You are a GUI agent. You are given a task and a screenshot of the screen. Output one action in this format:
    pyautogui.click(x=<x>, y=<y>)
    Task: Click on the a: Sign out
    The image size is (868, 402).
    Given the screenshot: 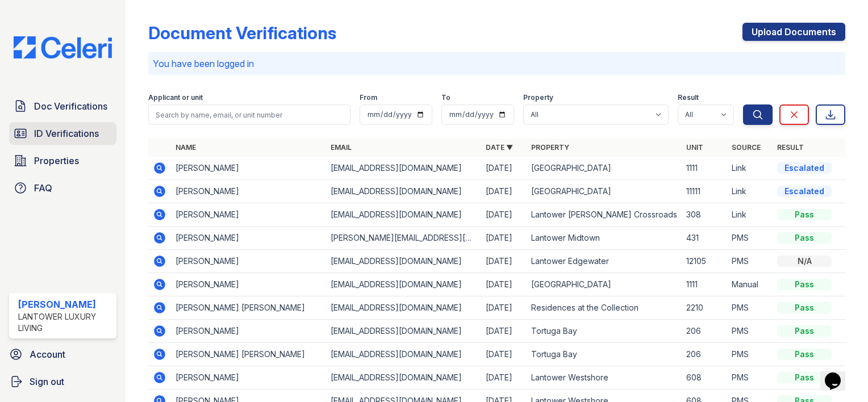 What is the action you would take?
    pyautogui.click(x=63, y=382)
    